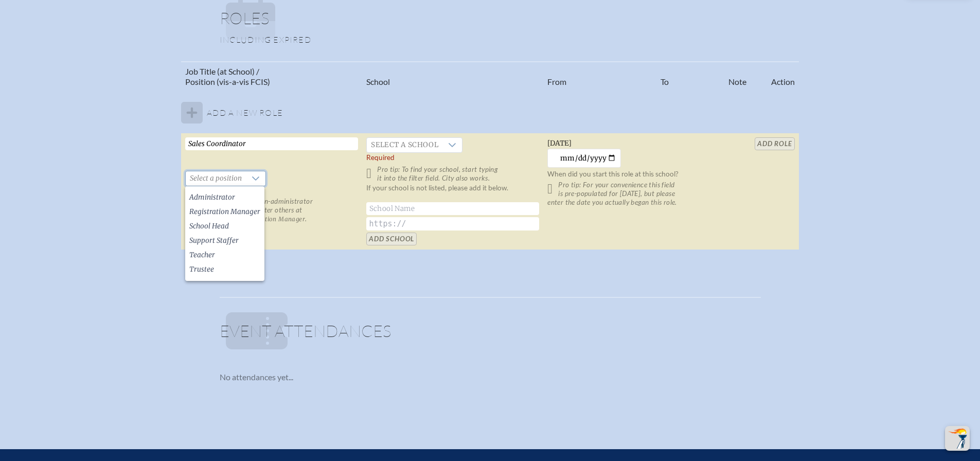 The image size is (980, 461). I want to click on input: https://, so click(453, 224).